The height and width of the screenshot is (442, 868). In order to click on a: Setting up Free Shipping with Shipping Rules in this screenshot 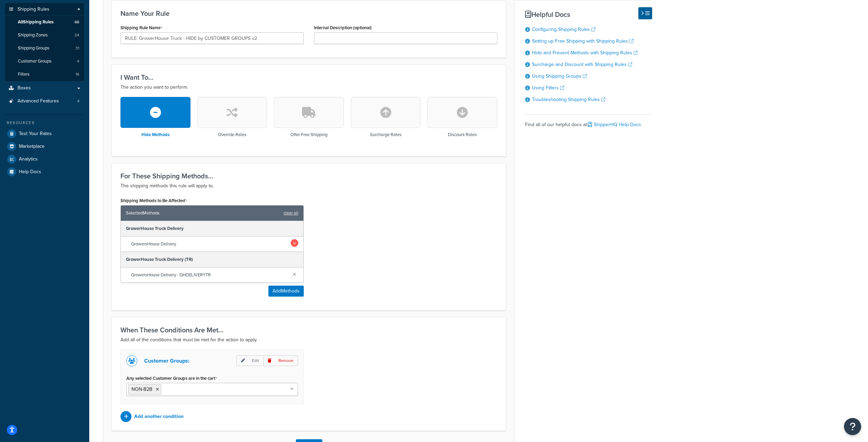, I will do `click(583, 41)`.